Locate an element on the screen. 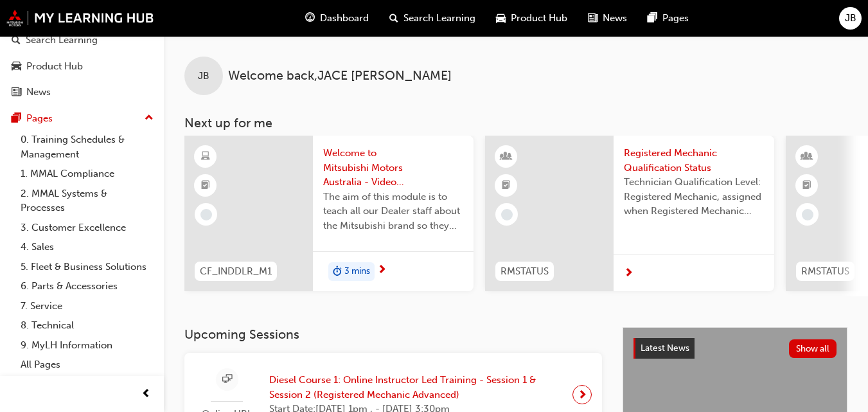  h3: Upcoming Sessions is located at coordinates (393, 334).